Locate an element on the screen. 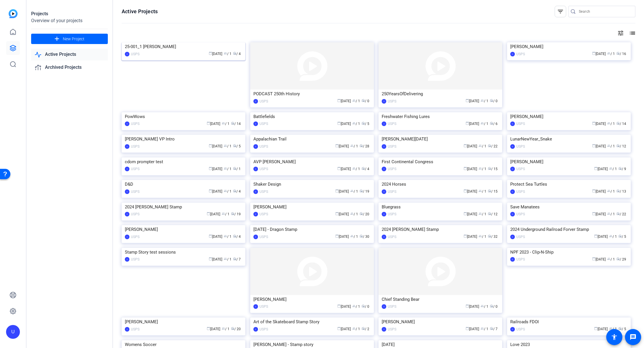 The image size is (644, 348). div: Projects is located at coordinates (69, 14).